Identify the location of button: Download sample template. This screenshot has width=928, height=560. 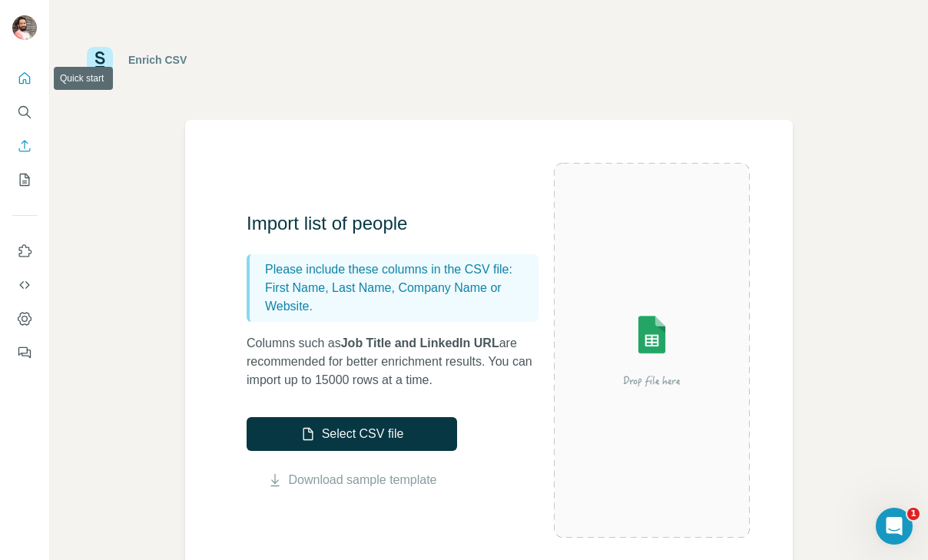
(352, 480).